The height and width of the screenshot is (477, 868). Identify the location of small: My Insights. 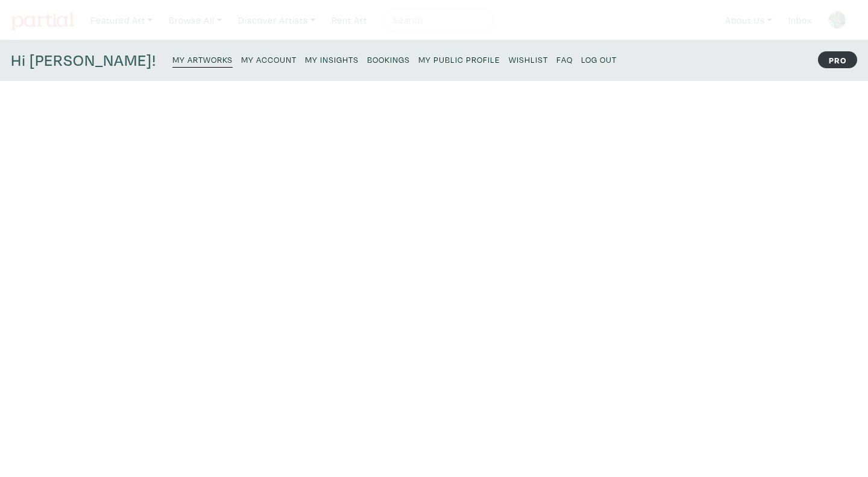
(332, 60).